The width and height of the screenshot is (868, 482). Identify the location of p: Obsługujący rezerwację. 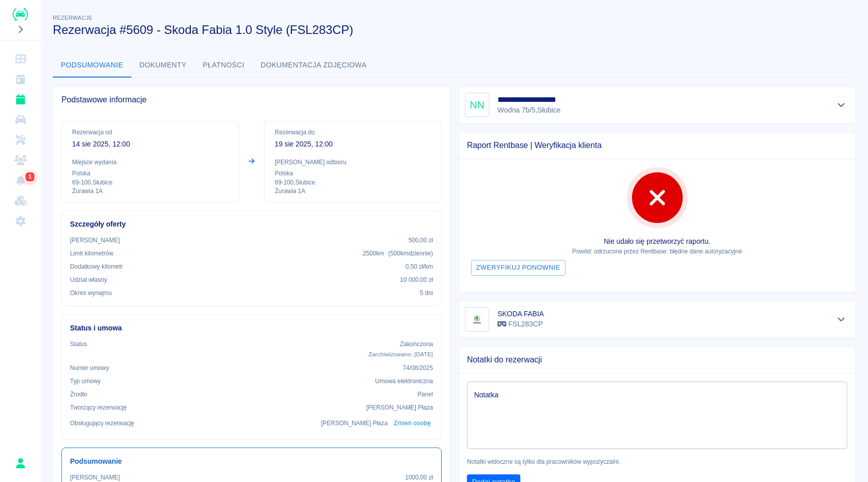
(102, 424).